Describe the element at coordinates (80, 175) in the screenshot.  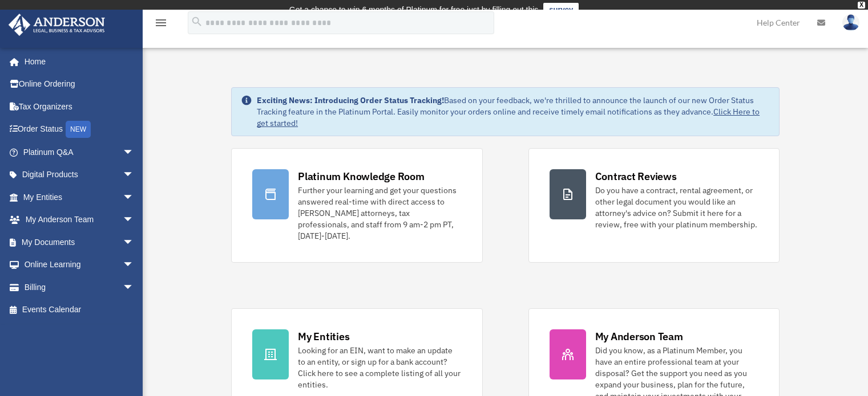
I see `a: Digital Productsarrow_drop_down` at that location.